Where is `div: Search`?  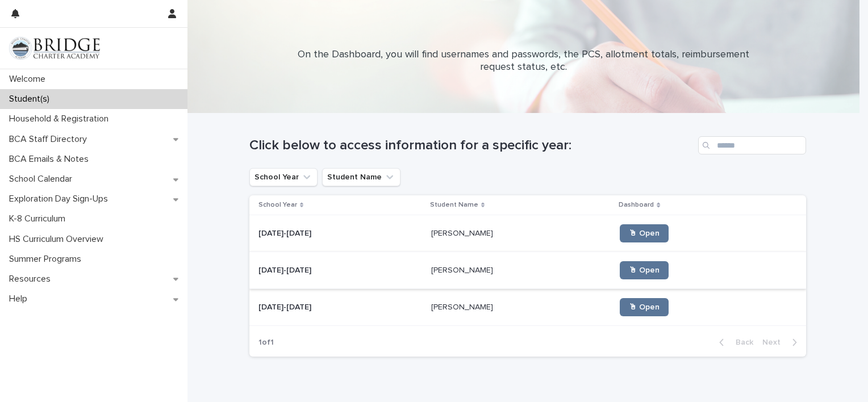
div: Search is located at coordinates (752, 145).